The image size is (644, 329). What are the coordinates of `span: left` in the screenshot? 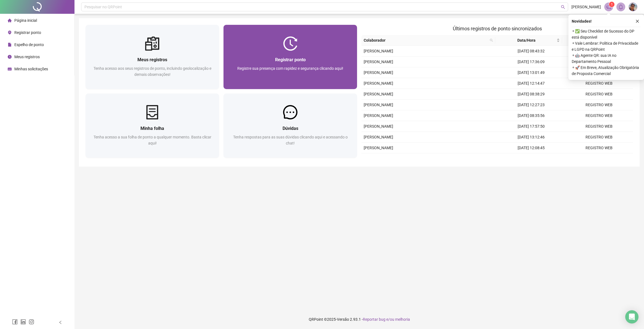 It's located at (60, 322).